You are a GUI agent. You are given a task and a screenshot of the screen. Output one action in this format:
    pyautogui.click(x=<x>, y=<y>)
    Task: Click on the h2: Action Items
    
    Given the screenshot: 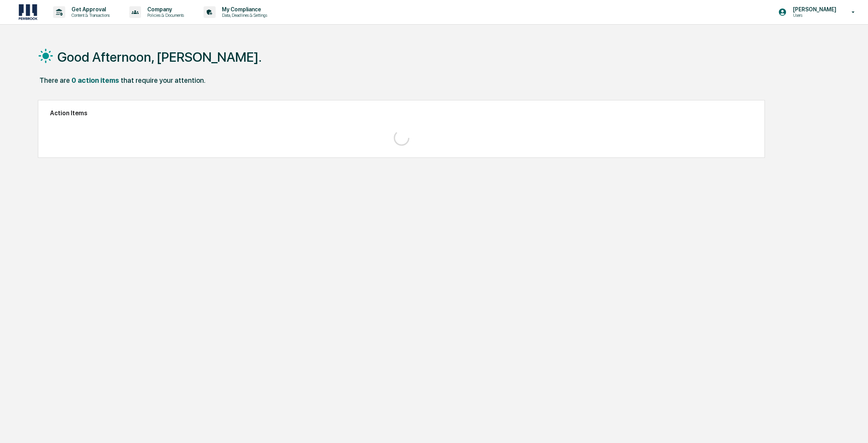 What is the action you would take?
    pyautogui.click(x=401, y=113)
    